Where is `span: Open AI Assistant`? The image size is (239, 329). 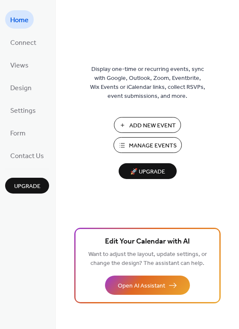 span: Open AI Assistant is located at coordinates (141, 286).